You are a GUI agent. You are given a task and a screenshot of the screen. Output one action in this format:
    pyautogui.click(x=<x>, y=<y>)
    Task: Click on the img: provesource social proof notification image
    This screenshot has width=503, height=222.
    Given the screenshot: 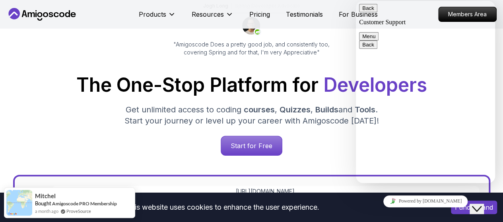 What is the action you would take?
    pyautogui.click(x=19, y=203)
    